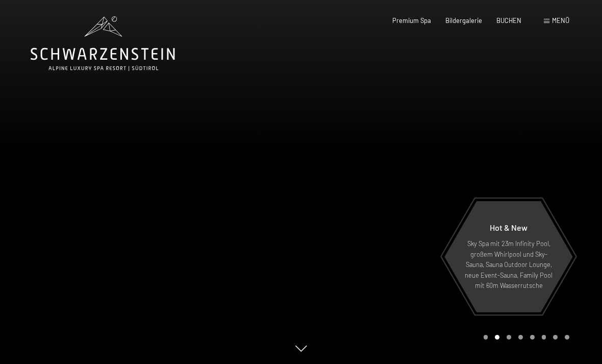 Image resolution: width=602 pixels, height=364 pixels. Describe the element at coordinates (412, 20) in the screenshot. I see `span: Premium Spa` at that location.